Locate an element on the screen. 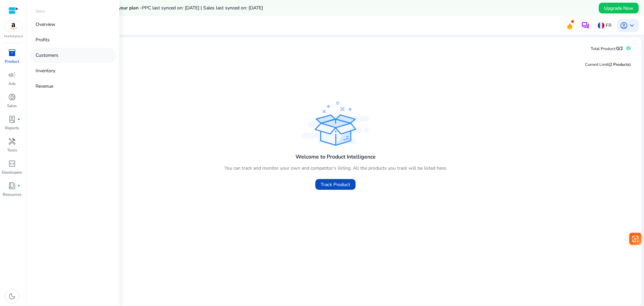  h5: Data syncs run less frequently on your plan - is located at coordinates (154, 8).